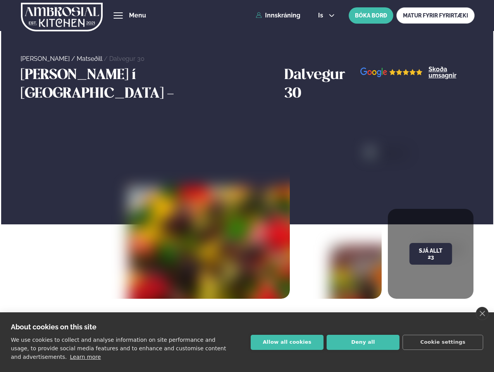 The height and width of the screenshot is (372, 494). What do you see at coordinates (118, 15) in the screenshot?
I see `button: hamburger` at bounding box center [118, 15].